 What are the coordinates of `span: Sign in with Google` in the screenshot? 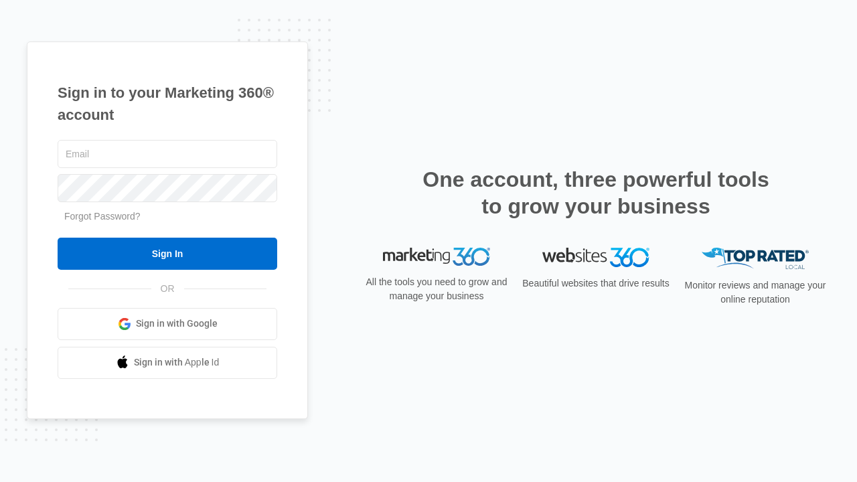 It's located at (177, 323).